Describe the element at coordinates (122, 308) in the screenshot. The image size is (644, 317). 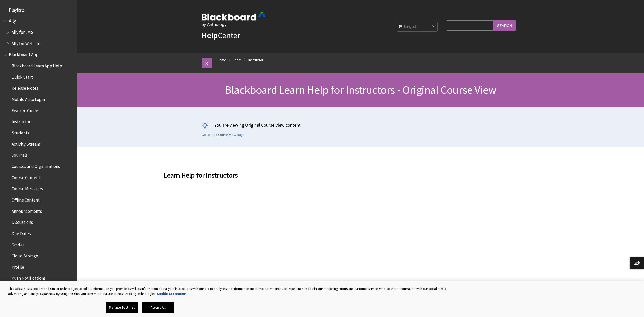
I see `button: Manage Settings` at that location.